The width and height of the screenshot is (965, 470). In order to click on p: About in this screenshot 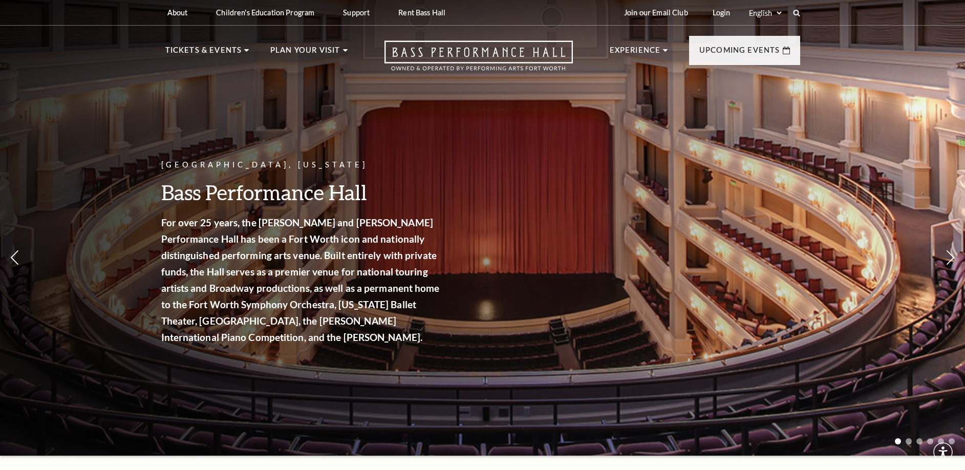, I will do `click(178, 12)`.